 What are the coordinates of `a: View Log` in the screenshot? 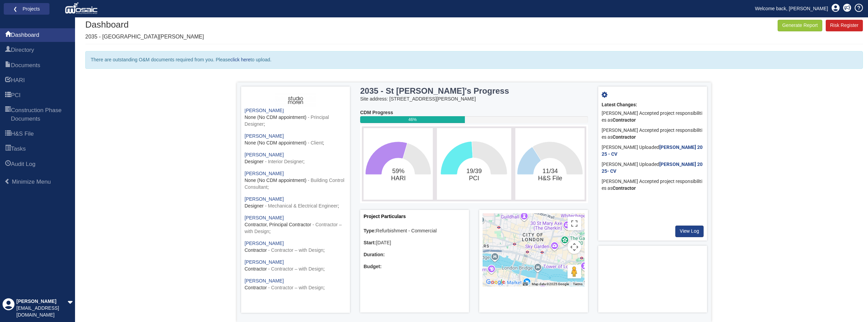 It's located at (690, 231).